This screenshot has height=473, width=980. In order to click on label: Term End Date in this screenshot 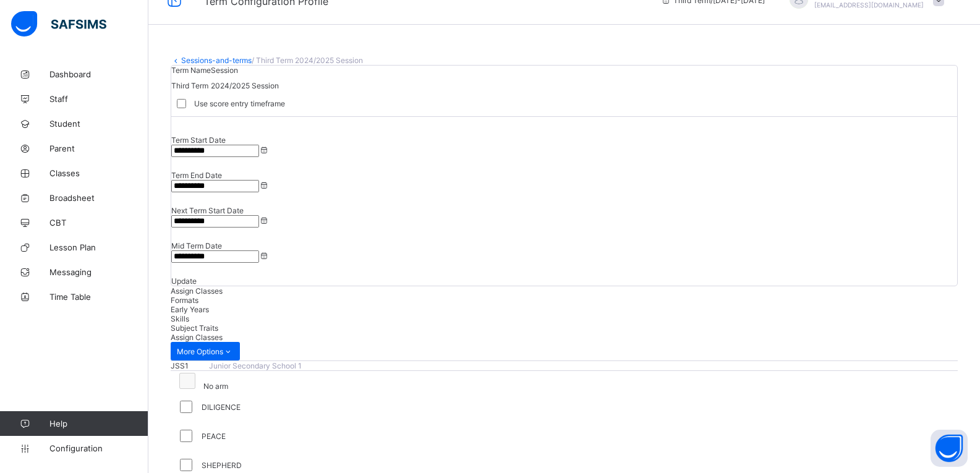, I will do `click(197, 175)`.